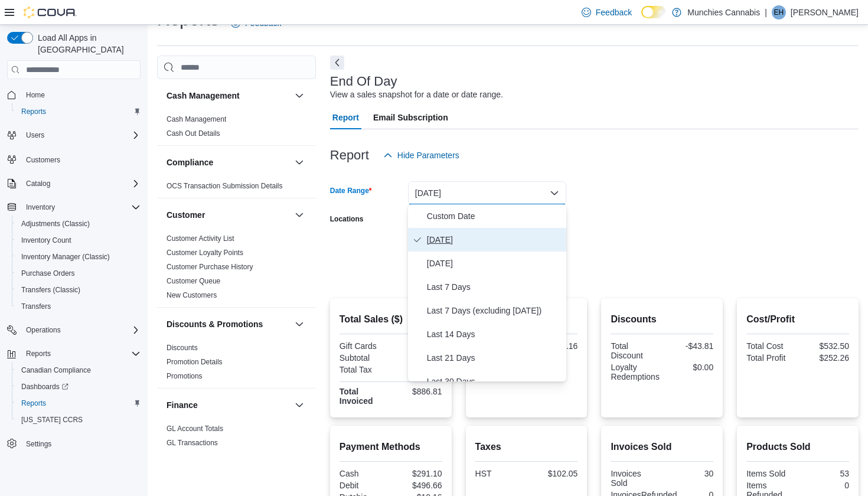  I want to click on button: Hide Parameters, so click(421, 155).